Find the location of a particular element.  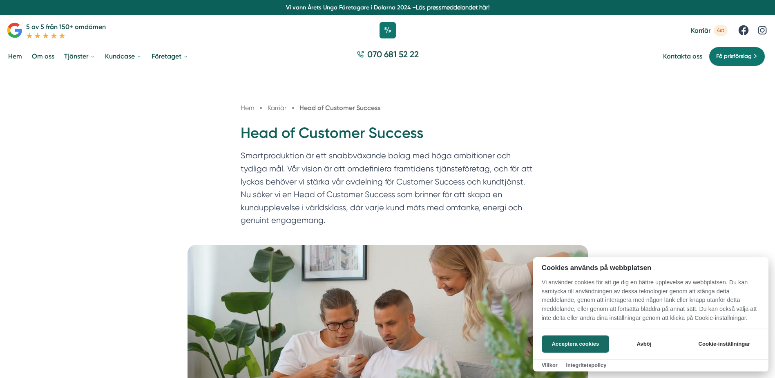

a: Villkor is located at coordinates (550, 365).